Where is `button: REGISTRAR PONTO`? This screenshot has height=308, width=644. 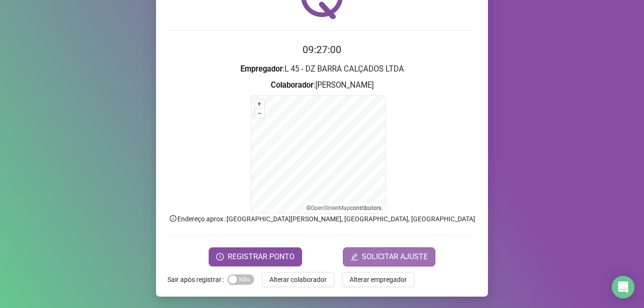 button: REGISTRAR PONTO is located at coordinates (255, 257).